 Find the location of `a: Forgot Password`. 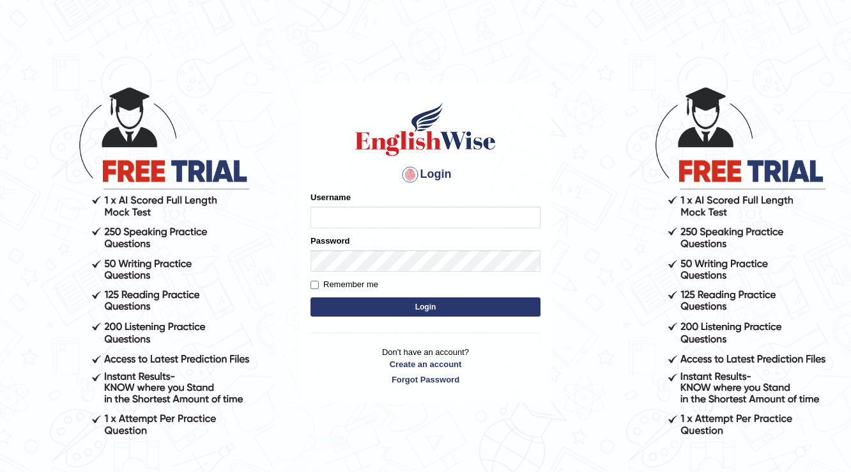

a: Forgot Password is located at coordinates (426, 379).